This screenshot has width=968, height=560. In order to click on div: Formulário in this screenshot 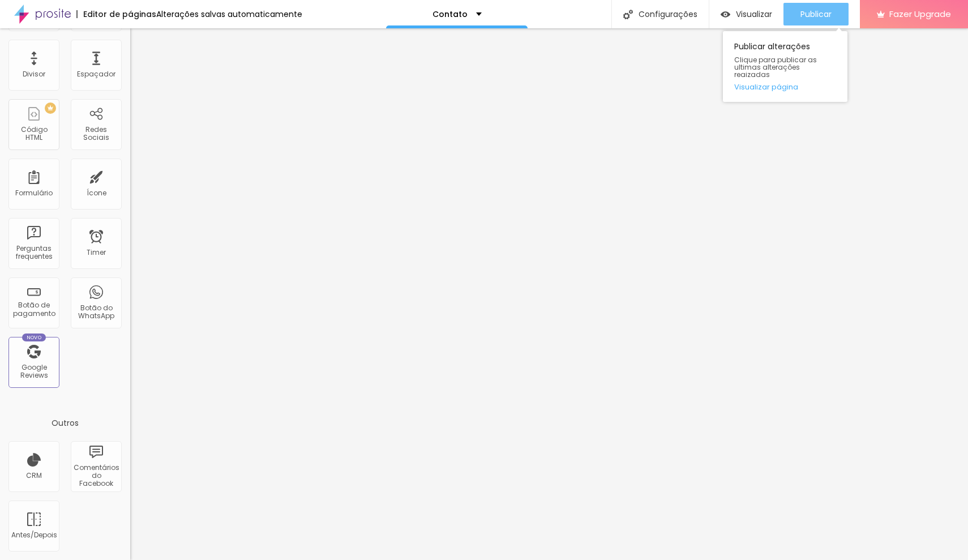, I will do `click(34, 193)`.